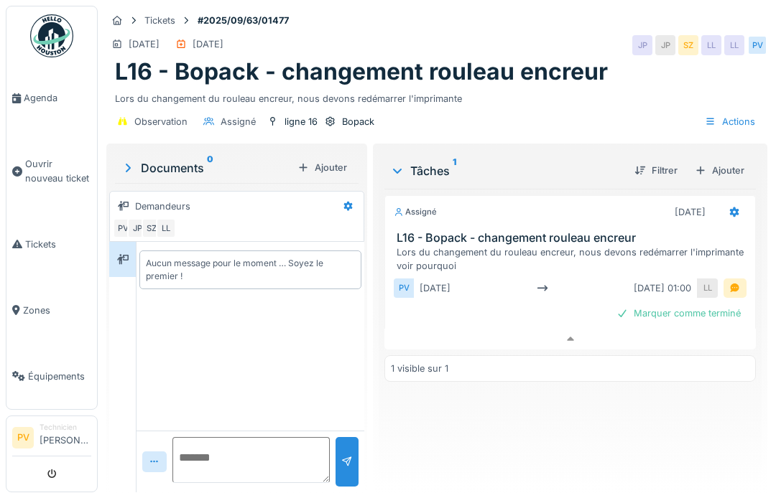 This screenshot has width=776, height=498. I want to click on div: Tâches, so click(506, 171).